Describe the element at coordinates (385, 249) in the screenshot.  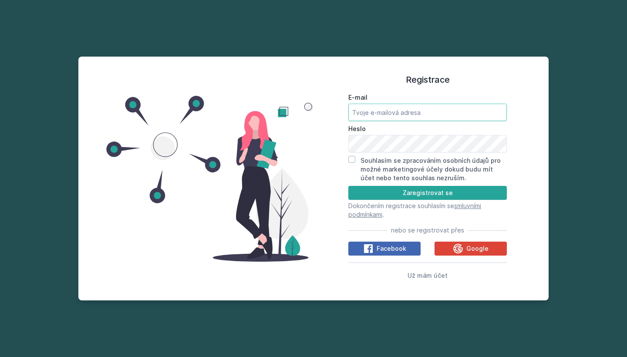
I see `button: Facebook` at that location.